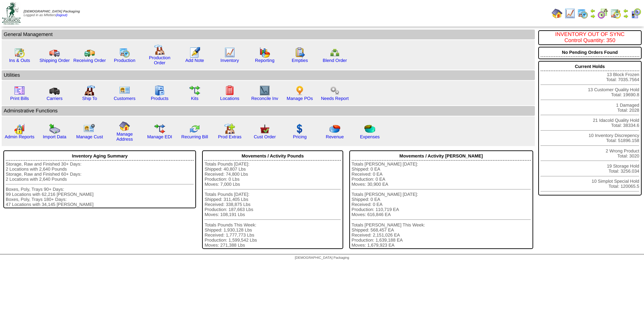 This screenshot has width=644, height=321. What do you see at coordinates (265, 53) in the screenshot?
I see `img: graph.gif` at bounding box center [265, 53].